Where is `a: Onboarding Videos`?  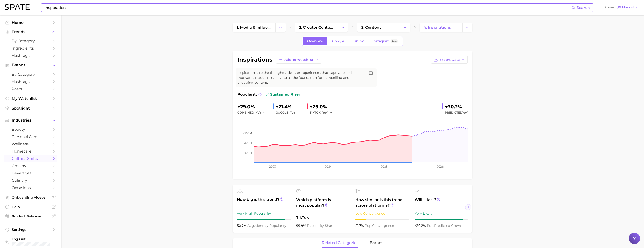
a: Onboarding Videos is located at coordinates (31, 197).